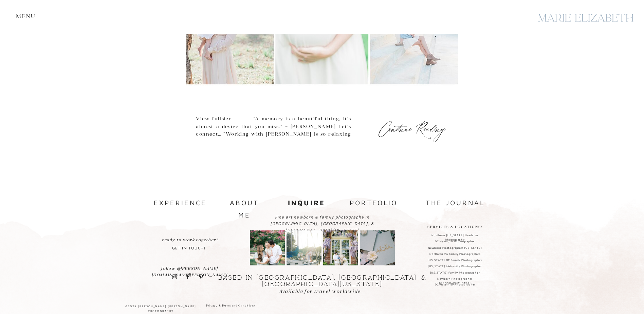 The image size is (644, 314). Describe the element at coordinates (304, 247) in the screenshot. I see `img: Another sailboat session on the books (and I’m not mad about it 😍). I had to share this one from ...` at that location.